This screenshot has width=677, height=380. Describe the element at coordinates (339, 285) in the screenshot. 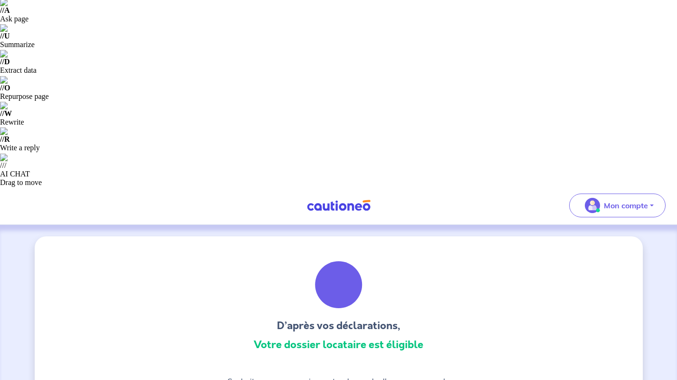

I see `img: illu_congratulation.svg` at that location.